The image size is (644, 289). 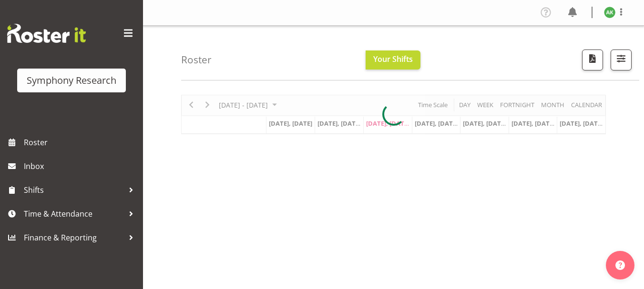 What do you see at coordinates (46, 33) in the screenshot?
I see `img: Rosterit website logo` at bounding box center [46, 33].